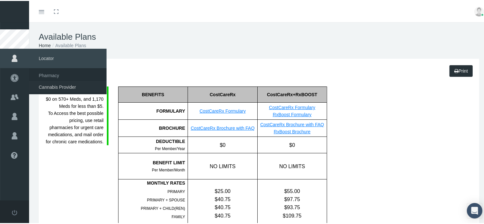  What do you see at coordinates (68, 86) in the screenshot?
I see `a: Cannabis Provider` at bounding box center [68, 86].